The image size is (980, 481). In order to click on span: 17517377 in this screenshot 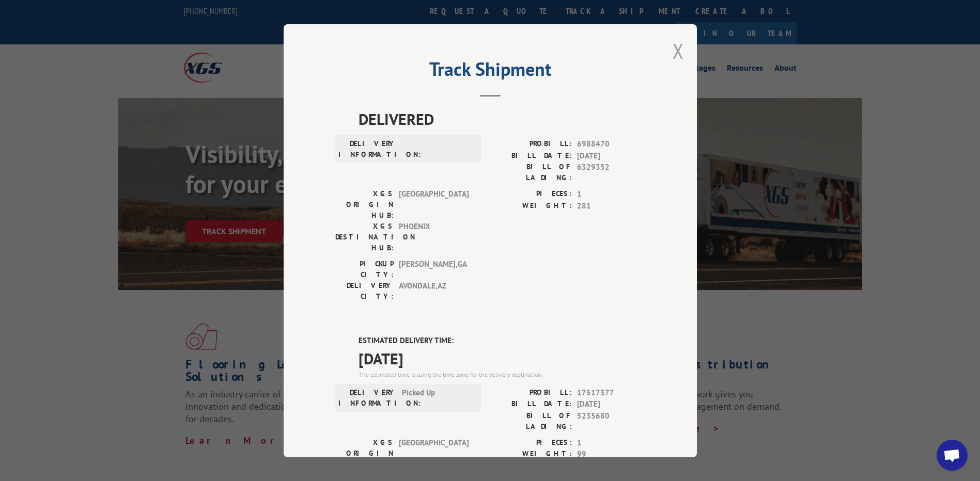, I will do `click(611, 393)`.